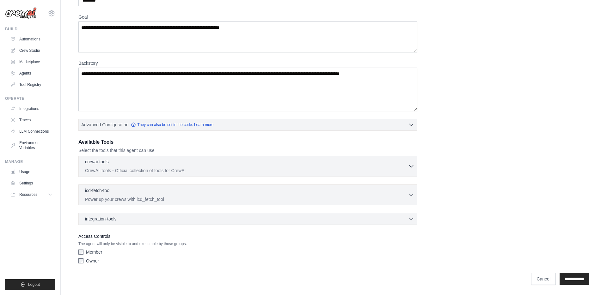 This screenshot has height=295, width=607. Describe the element at coordinates (30, 162) in the screenshot. I see `div: Manage` at that location.